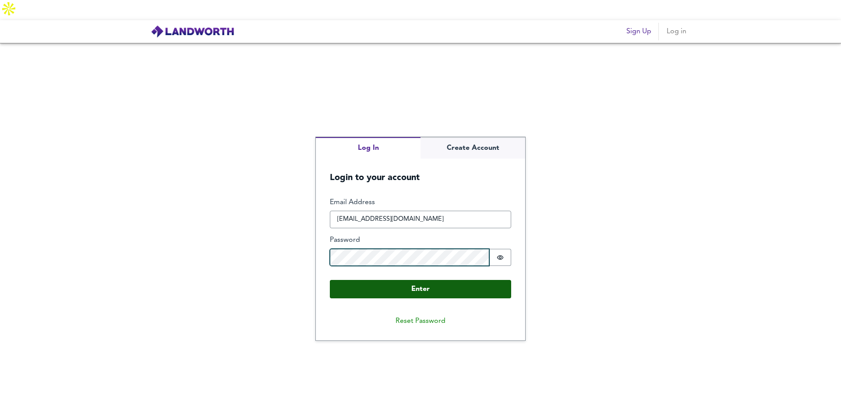 Image resolution: width=841 pixels, height=414 pixels. What do you see at coordinates (472, 148) in the screenshot?
I see `button: Create Account` at bounding box center [472, 148].